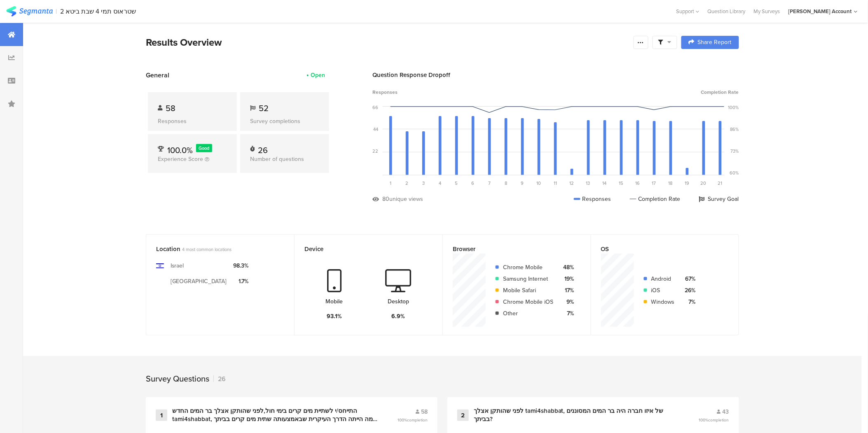 This screenshot has width=868, height=433. Describe the element at coordinates (489, 183) in the screenshot. I see `span: 7` at that location.